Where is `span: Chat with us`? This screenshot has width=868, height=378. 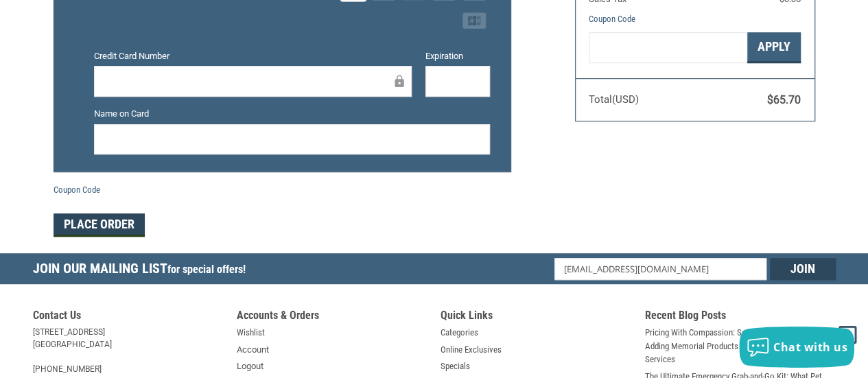
span: Chat with us is located at coordinates (810, 347).